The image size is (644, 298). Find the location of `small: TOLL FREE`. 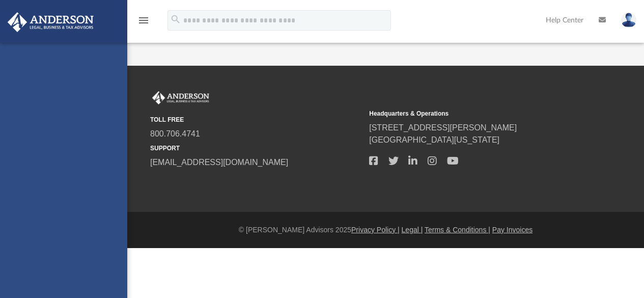

small: TOLL FREE is located at coordinates (256, 120).